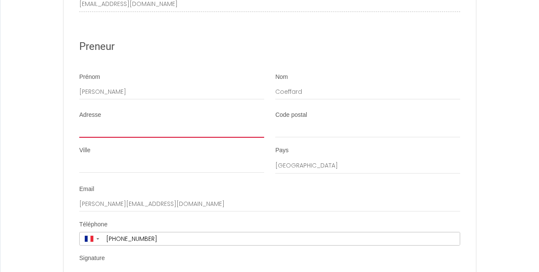 This screenshot has width=539, height=272. Describe the element at coordinates (281, 239) in the screenshot. I see `input: +33 6 12 34 56 78` at that location.